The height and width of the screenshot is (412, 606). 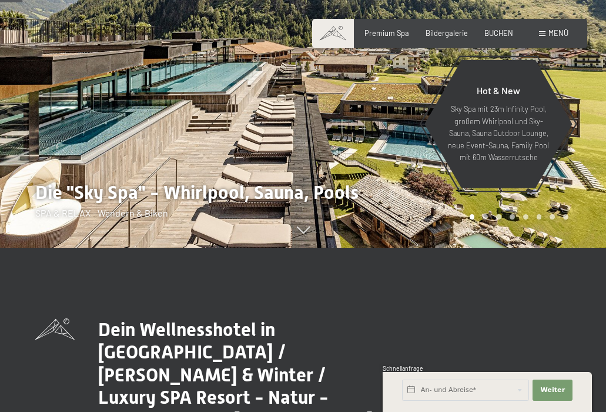 What do you see at coordinates (403, 368) in the screenshot?
I see `span: Schnellanfrage` at bounding box center [403, 368].